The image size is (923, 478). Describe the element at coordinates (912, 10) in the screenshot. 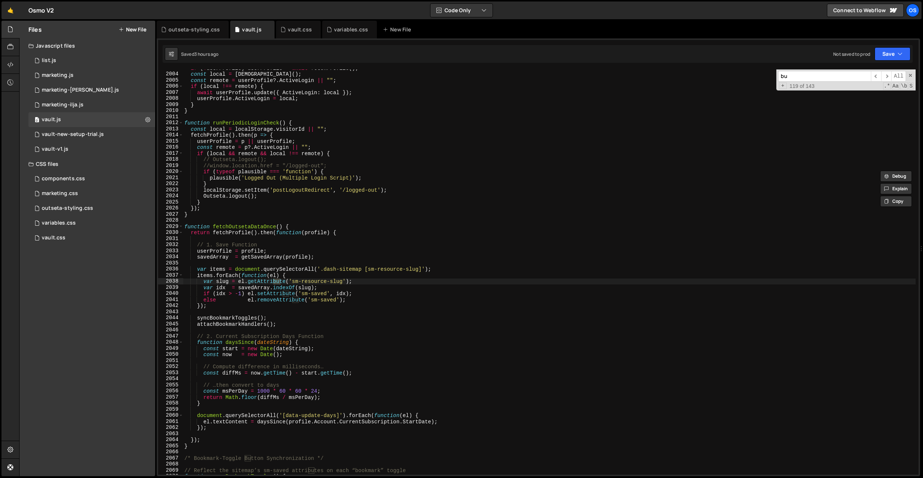

I see `div: Os` at that location.